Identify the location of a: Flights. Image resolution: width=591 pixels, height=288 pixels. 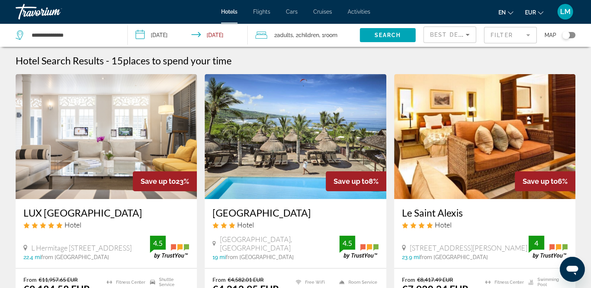
(262, 12).